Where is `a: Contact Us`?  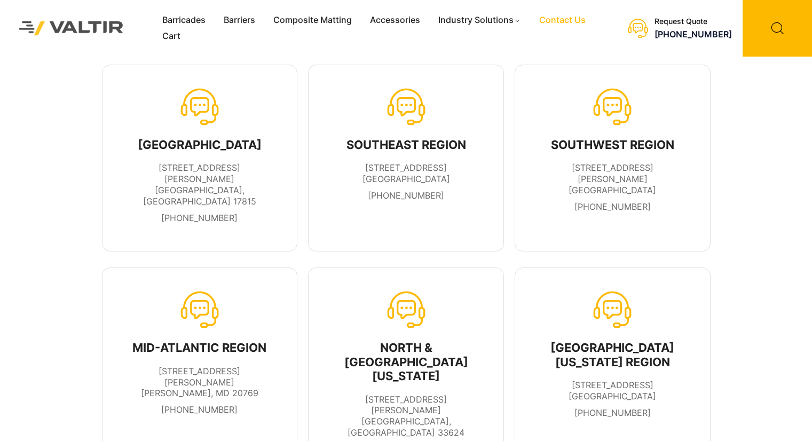
a: Contact Us is located at coordinates (562, 20).